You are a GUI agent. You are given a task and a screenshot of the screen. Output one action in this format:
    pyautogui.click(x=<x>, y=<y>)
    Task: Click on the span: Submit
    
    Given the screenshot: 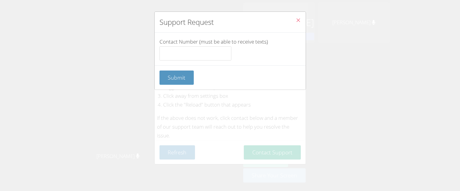 What is the action you would take?
    pyautogui.click(x=176, y=78)
    